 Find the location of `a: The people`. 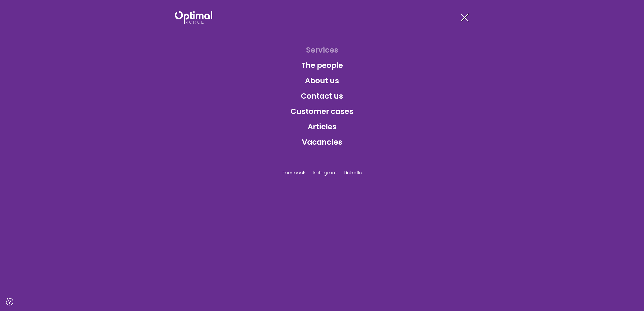

a: The people is located at coordinates (322, 65).